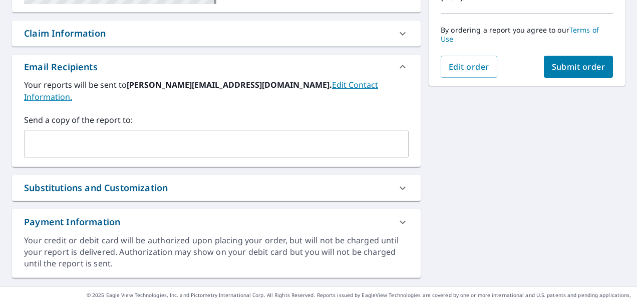 This screenshot has height=298, width=637. Describe the element at coordinates (527, 35) in the screenshot. I see `p: By ordering a report you agree to our` at that location.